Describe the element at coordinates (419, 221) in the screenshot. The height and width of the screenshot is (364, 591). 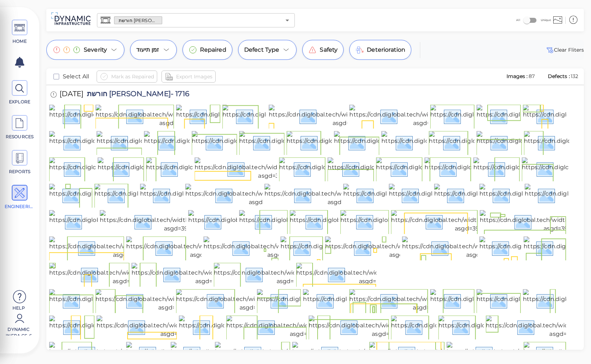
I see `img: https://cdn.diglobal.tech/width210/3931/img_3545.jpg?asgd=3931` at that location.